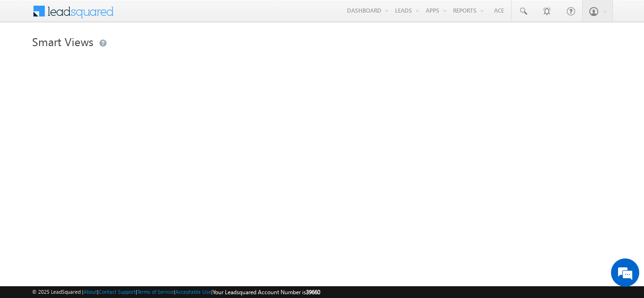 This screenshot has width=644, height=298. What do you see at coordinates (90, 292) in the screenshot?
I see `a: About` at bounding box center [90, 292].